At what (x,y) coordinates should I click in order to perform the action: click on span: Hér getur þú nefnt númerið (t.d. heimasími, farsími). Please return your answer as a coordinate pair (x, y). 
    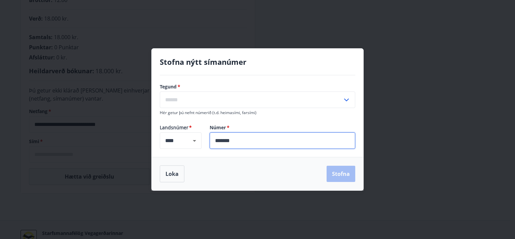
    Looking at the image, I should click on (208, 112).